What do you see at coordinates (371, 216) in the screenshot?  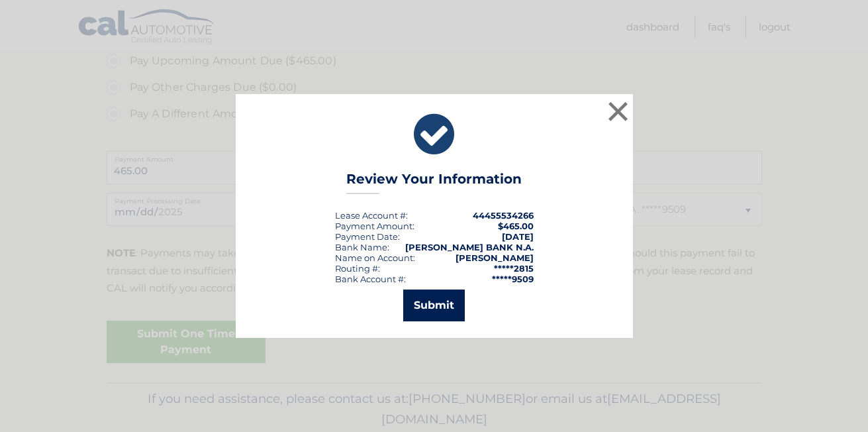 I see `div: Lease Account #:` at bounding box center [371, 216].